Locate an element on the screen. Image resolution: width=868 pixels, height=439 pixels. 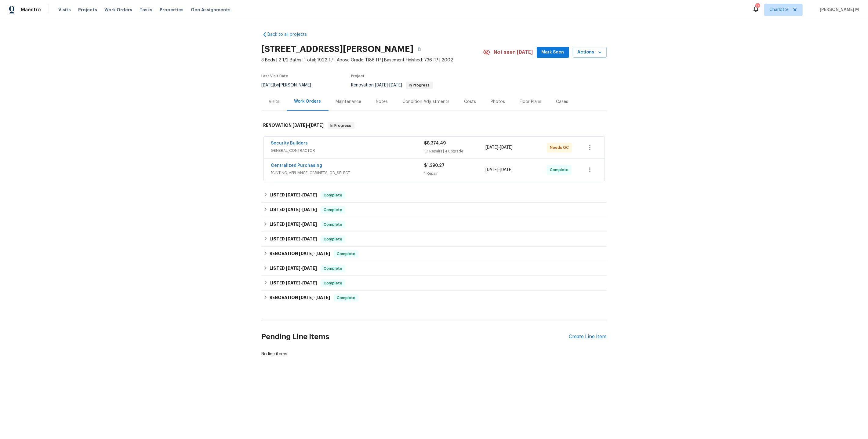
span: Renovation is located at coordinates (392, 85).